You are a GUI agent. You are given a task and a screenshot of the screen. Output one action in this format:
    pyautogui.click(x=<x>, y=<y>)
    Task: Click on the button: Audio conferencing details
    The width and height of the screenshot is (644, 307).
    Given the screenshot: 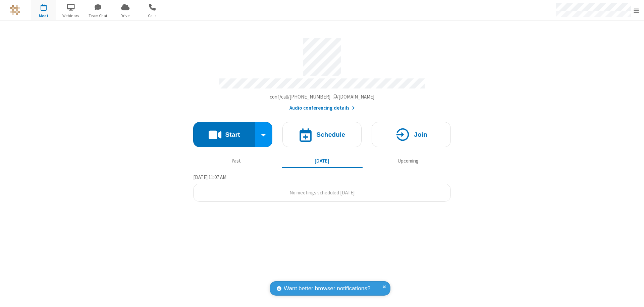 What is the action you would take?
    pyautogui.click(x=322, y=108)
    